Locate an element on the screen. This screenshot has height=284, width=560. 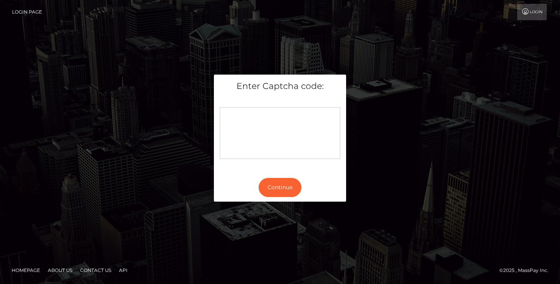
a: Homepage is located at coordinates (26, 270).